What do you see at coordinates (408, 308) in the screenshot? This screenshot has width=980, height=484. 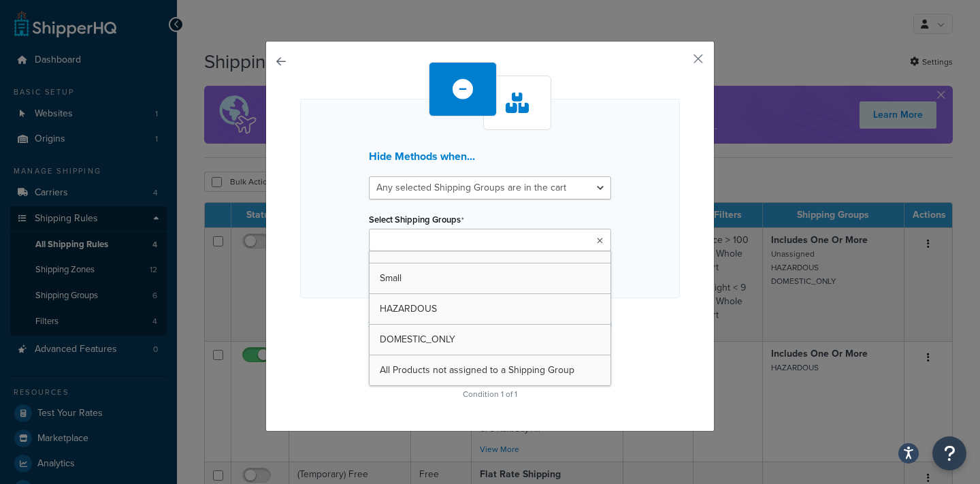 I see `span: HAZARDOUS` at bounding box center [408, 308].